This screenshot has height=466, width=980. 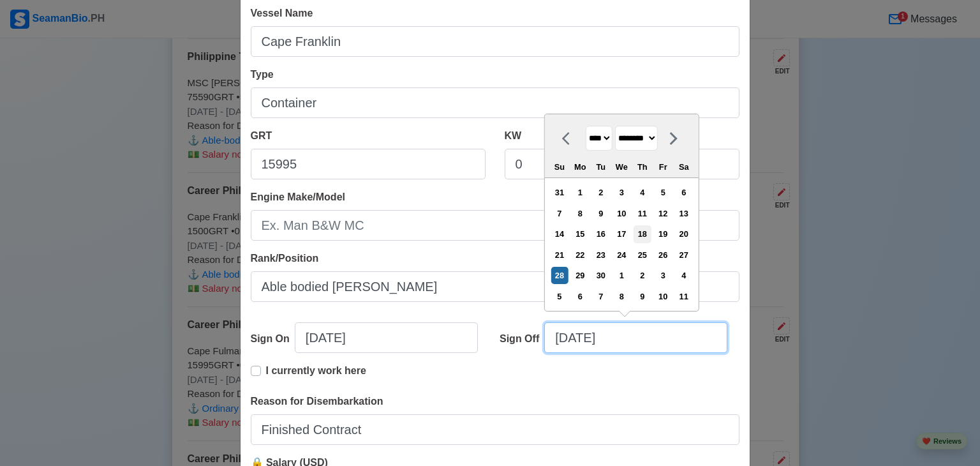 I want to click on div: Choose Saturday, November 20th, 2021, so click(x=683, y=234).